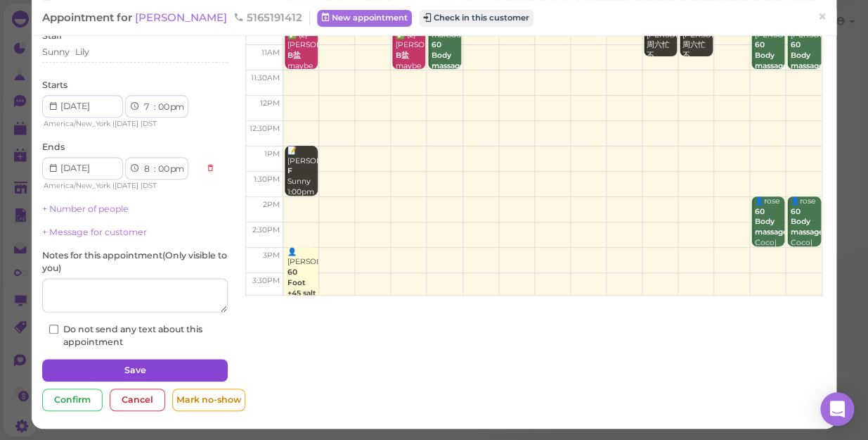 The width and height of the screenshot is (868, 440). Describe the element at coordinates (56, 52) in the screenshot. I see `div: Sunny` at that location.